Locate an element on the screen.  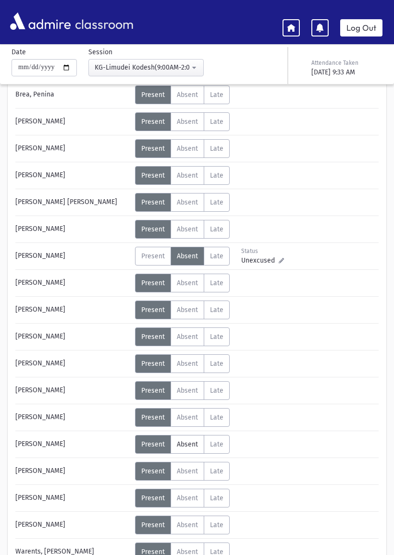
span: Unexcused is located at coordinates (260, 260).